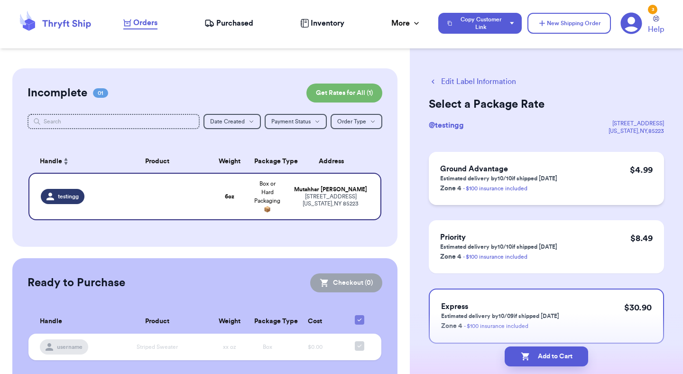 This screenshot has height=374, width=683. What do you see at coordinates (315, 347) in the screenshot?
I see `span: $0.00` at bounding box center [315, 347].